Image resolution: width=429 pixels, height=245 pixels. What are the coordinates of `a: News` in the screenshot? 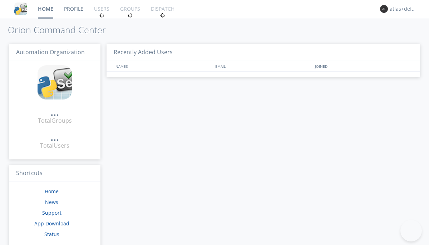 It's located at (51, 202).